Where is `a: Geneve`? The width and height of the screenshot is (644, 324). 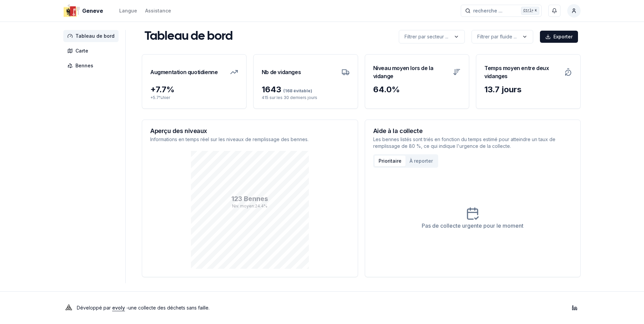
a: Geneve is located at coordinates (84, 11).